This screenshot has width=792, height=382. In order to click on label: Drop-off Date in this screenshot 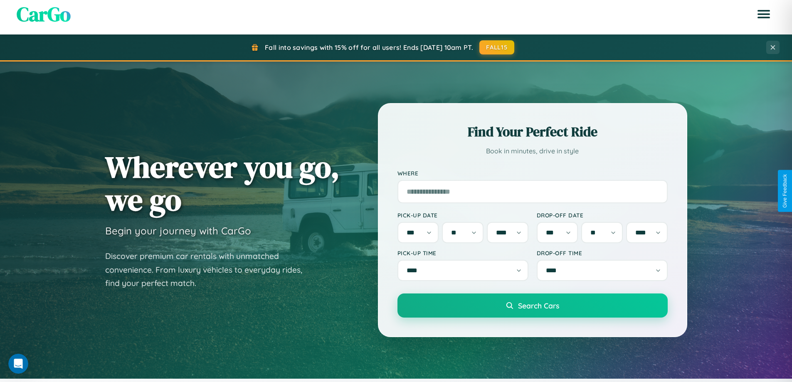, I will do `click(602, 215)`.